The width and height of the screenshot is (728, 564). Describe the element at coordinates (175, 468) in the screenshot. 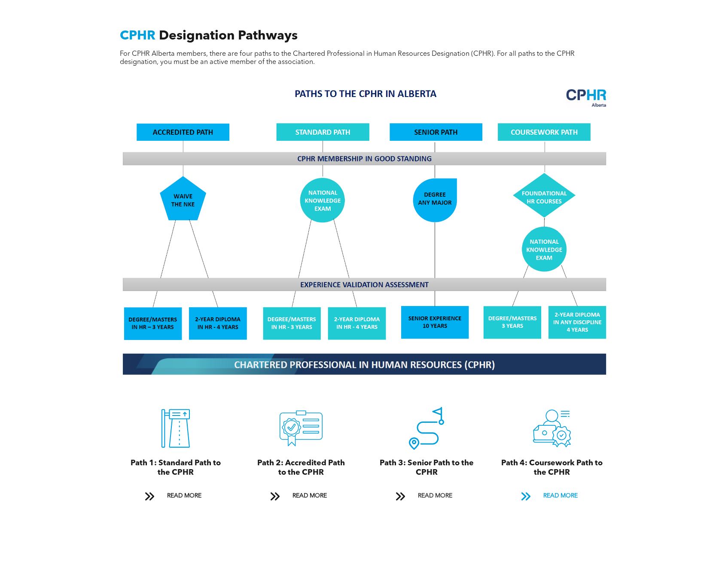

I see `span: Path 1: Standard Path to the CPHR` at that location.